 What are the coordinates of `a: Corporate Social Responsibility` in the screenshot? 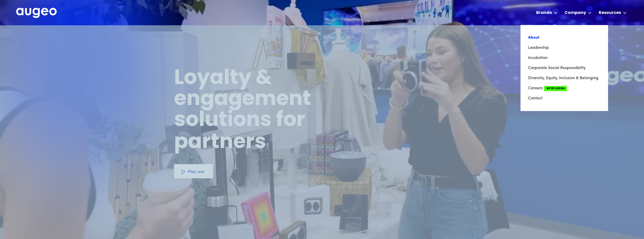 It's located at (565, 68).